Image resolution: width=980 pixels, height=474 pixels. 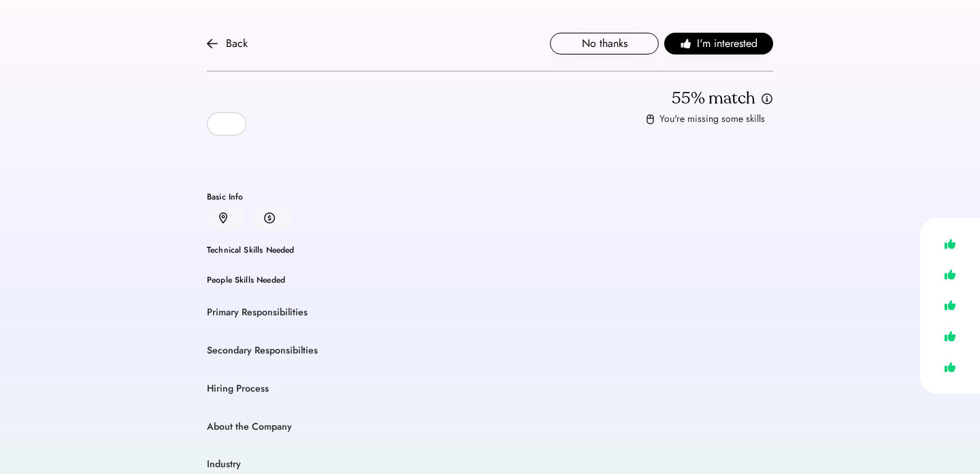 What do you see at coordinates (712, 120) in the screenshot?
I see `div: You're missing some skills` at bounding box center [712, 120].